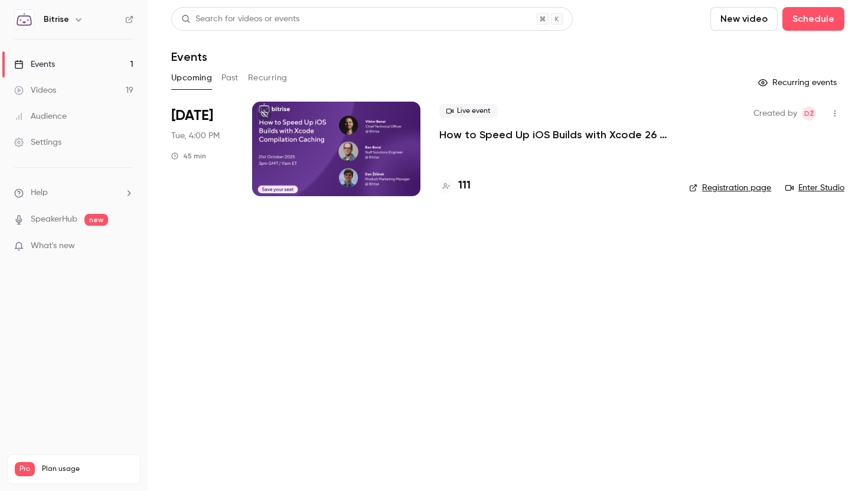  Describe the element at coordinates (730, 188) in the screenshot. I see `a: Registration page` at that location.